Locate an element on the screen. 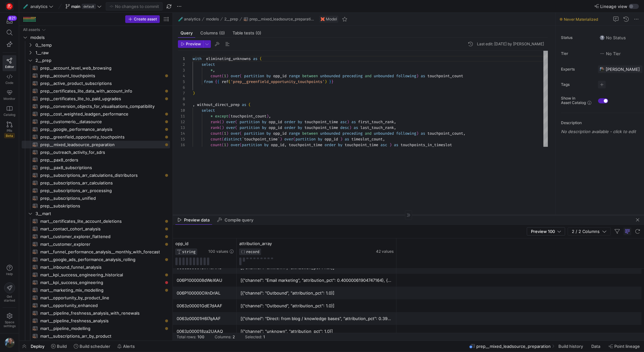 Image resolution: width=644 pixels, height=352 pixels. a: mart__contact_cohort_analysis​​​​​​​​​​ is located at coordinates (96, 229).